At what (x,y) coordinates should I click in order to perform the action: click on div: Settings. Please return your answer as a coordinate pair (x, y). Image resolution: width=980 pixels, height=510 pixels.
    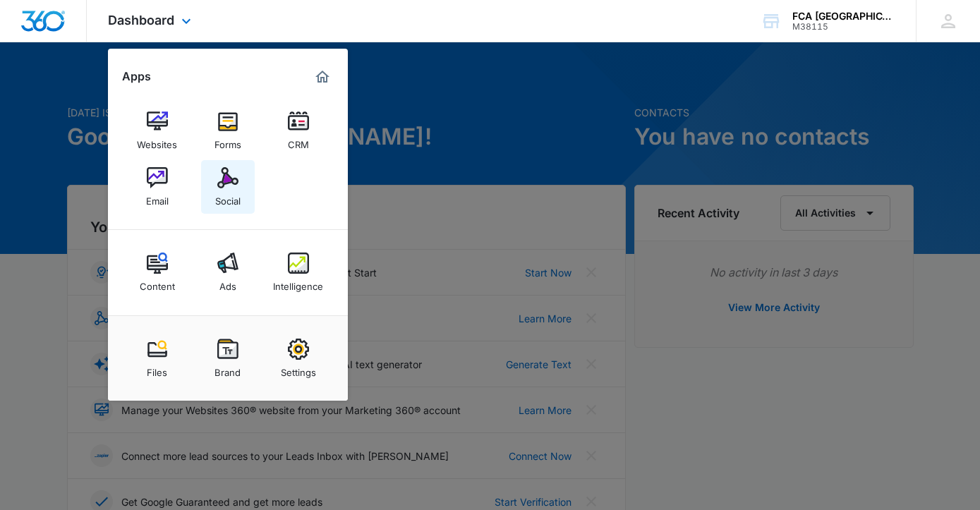
    Looking at the image, I should click on (298, 369).